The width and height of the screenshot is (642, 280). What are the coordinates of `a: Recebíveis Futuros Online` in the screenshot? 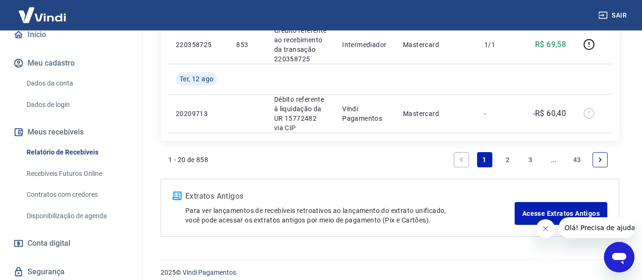 It's located at (76, 173).